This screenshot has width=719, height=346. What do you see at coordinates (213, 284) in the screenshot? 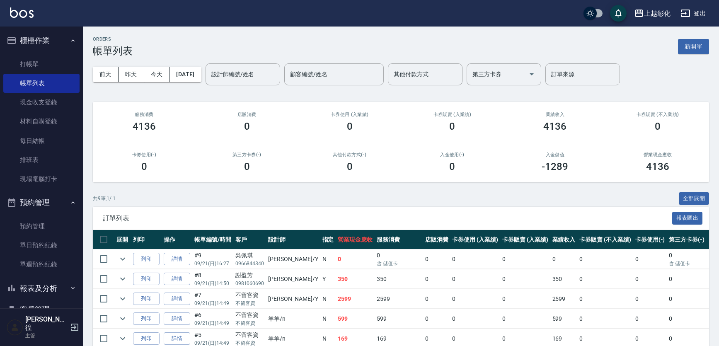
I see `p: 09/21 (日) 14:50` at bounding box center [213, 284].